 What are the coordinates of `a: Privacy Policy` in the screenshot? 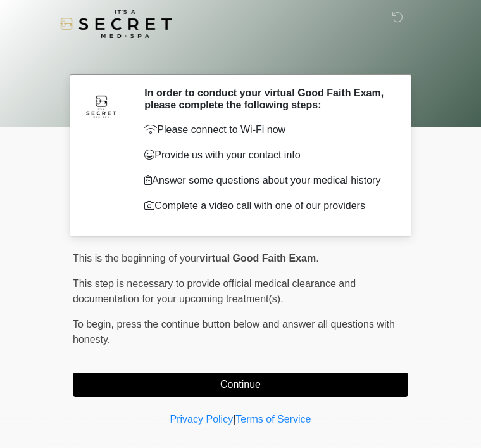 It's located at (202, 419).